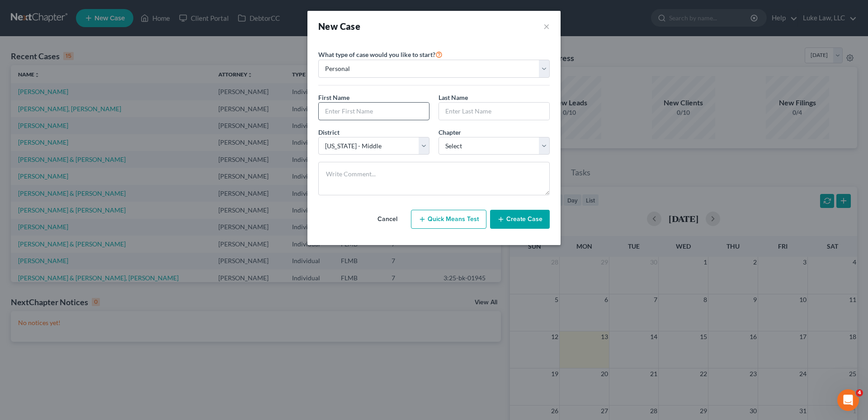 Image resolution: width=868 pixels, height=420 pixels. I want to click on button: Cancel, so click(387, 219).